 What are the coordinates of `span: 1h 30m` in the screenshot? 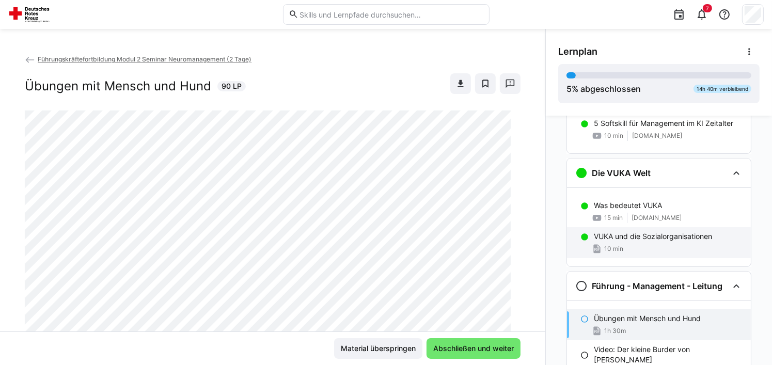 It's located at (615, 331).